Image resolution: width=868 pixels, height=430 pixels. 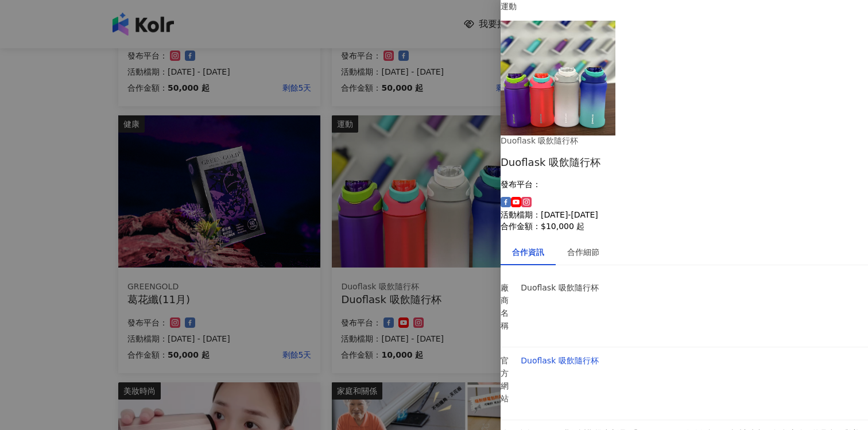 I want to click on div: 合作細節, so click(x=583, y=252).